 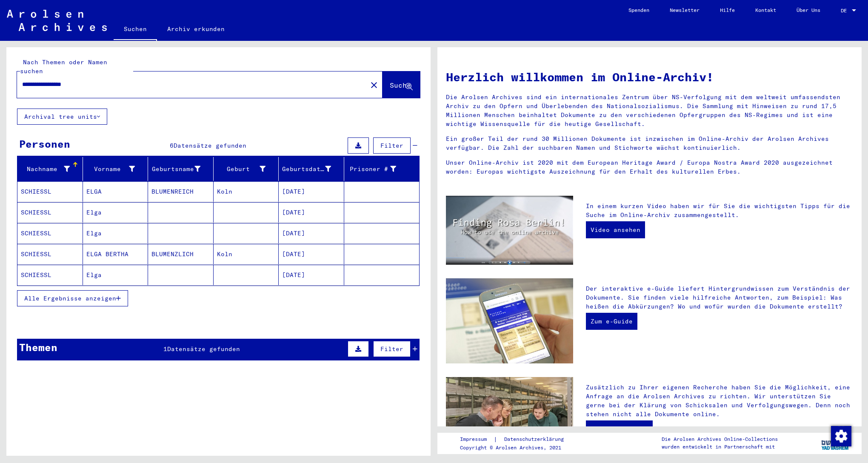 I want to click on mat-icon: close, so click(x=374, y=85).